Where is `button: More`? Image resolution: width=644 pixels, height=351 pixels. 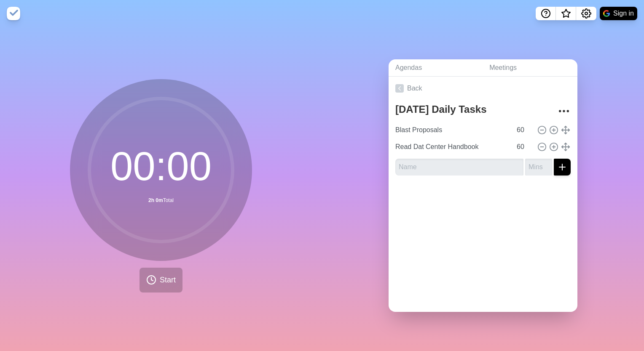 button: More is located at coordinates (564, 111).